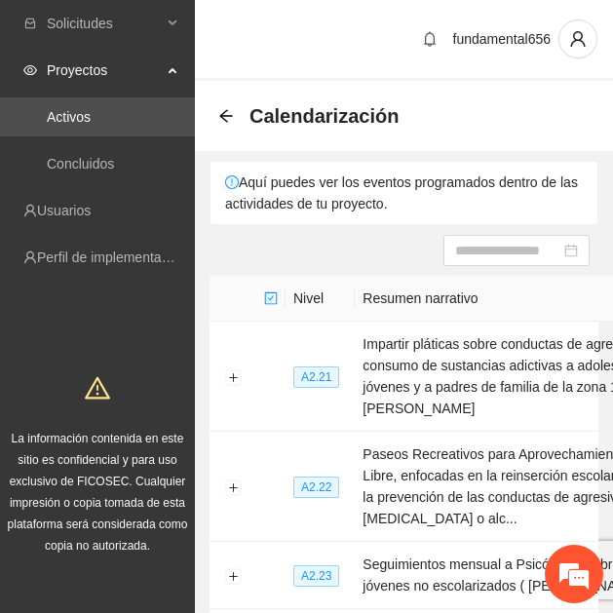 The width and height of the screenshot is (613, 613). What do you see at coordinates (226, 116) in the screenshot?
I see `div: Back` at bounding box center [226, 116].